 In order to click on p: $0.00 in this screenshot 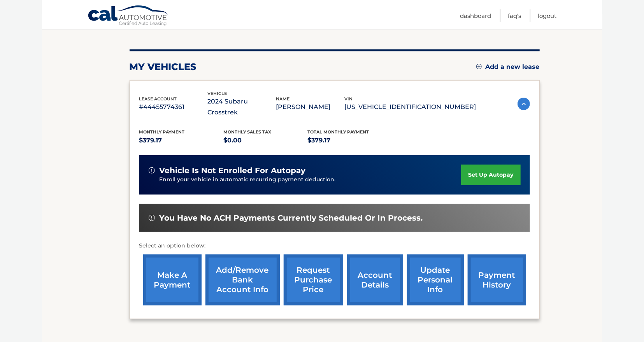, I will do `click(265, 141)`.